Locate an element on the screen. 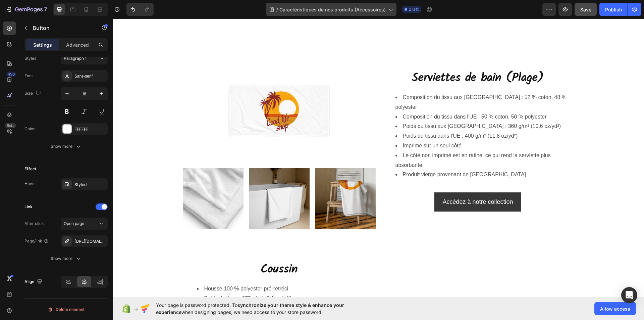 The width and height of the screenshot is (644, 320). img: gempages_524206669643645860-dd947eca-a391-45c7-9f2d-3b976874e7d8.png is located at coordinates (232, 180).